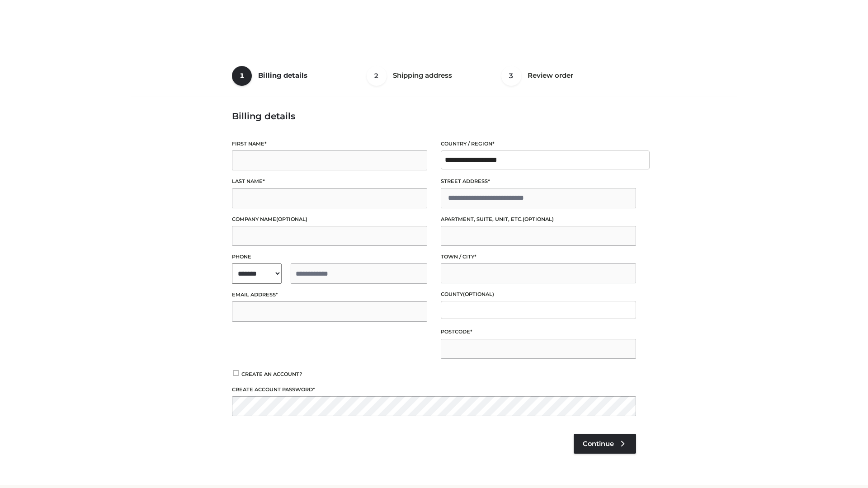 Image resolution: width=868 pixels, height=488 pixels. What do you see at coordinates (236, 373) in the screenshot?
I see `input: Create an account?` at bounding box center [236, 373].